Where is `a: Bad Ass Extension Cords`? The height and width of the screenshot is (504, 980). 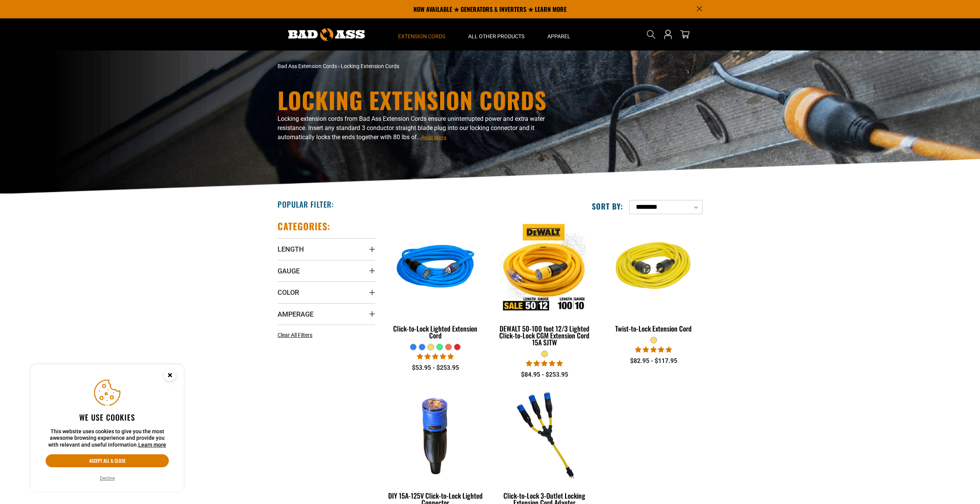
a: Bad Ass Extension Cords is located at coordinates (307, 66).